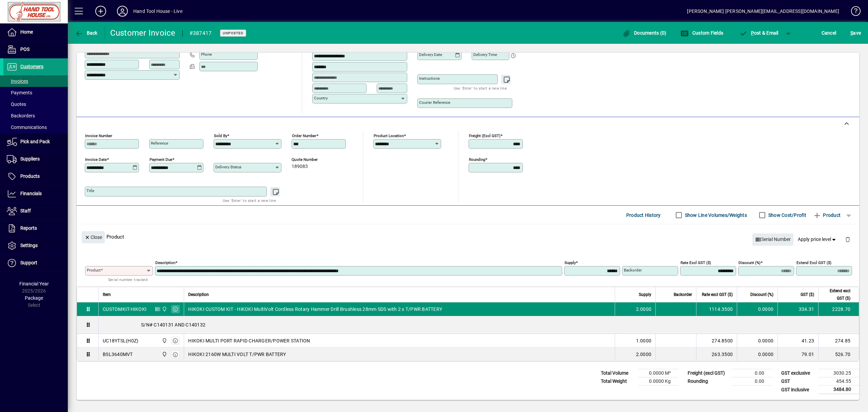 The width and height of the screenshot is (868, 412). Describe the element at coordinates (814, 262) in the screenshot. I see `mat-label: Extend excl GST ($)` at that location.